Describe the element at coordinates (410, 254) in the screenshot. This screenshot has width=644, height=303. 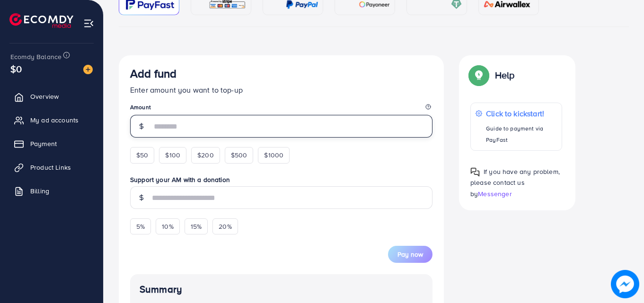
I see `button: Pay now` at that location.